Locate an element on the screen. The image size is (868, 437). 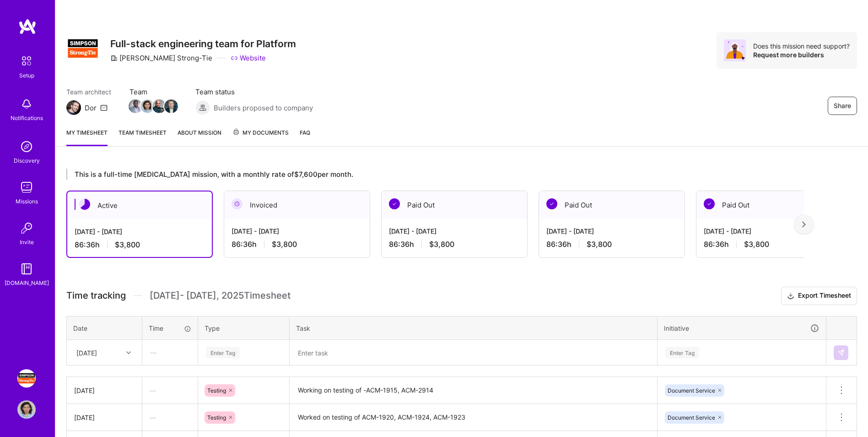
div: Invite is located at coordinates (27, 242).